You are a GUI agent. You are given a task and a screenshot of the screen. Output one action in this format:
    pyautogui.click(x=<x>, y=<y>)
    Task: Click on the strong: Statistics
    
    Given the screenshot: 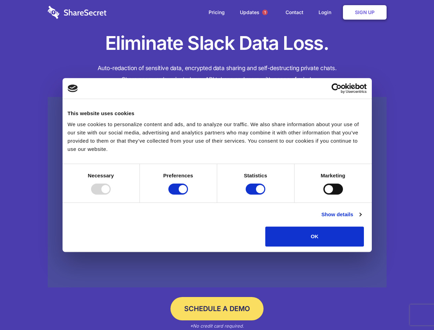 What is the action you would take?
    pyautogui.click(x=256, y=175)
    